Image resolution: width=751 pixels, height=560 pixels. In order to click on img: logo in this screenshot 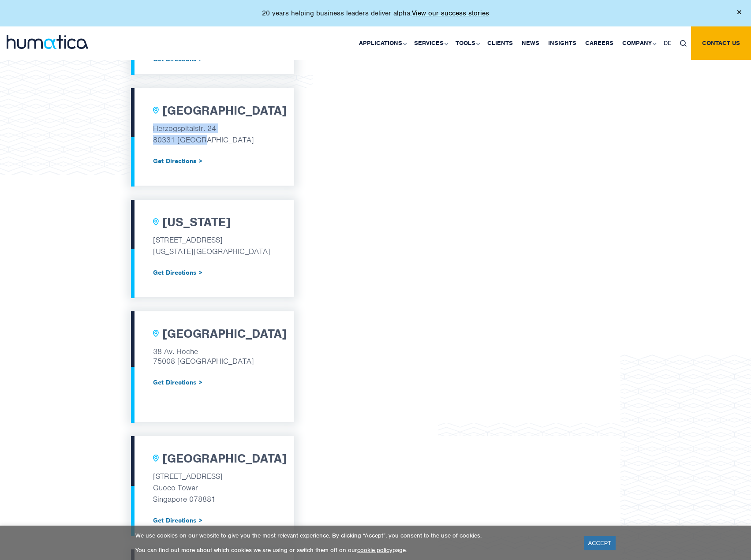, I will do `click(47, 42)`.